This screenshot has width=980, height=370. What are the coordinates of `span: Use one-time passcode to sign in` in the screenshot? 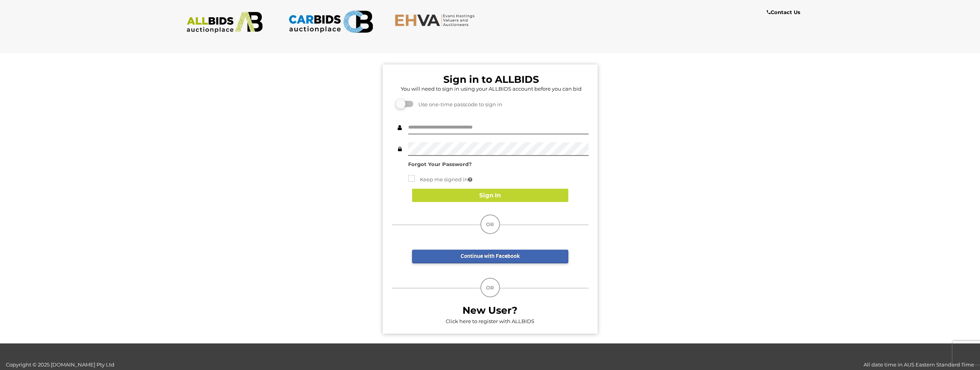 It's located at (458, 104).